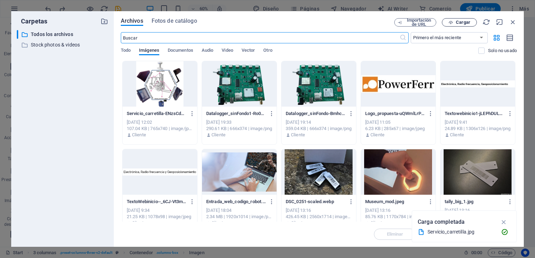 Image resolution: width=535 pixels, height=258 pixels. What do you see at coordinates (459, 22) in the screenshot?
I see `button: Cargar` at bounding box center [459, 22].